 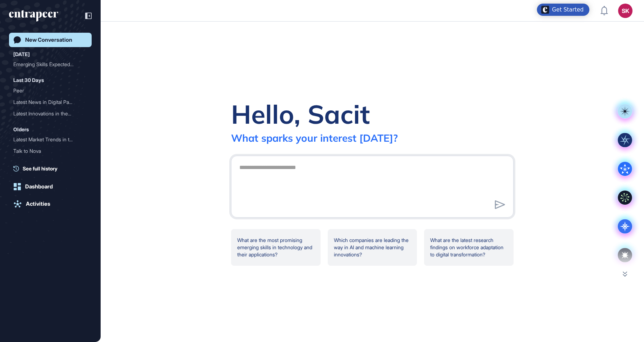 What do you see at coordinates (52, 168) in the screenshot?
I see `a: See full history` at bounding box center [52, 168].